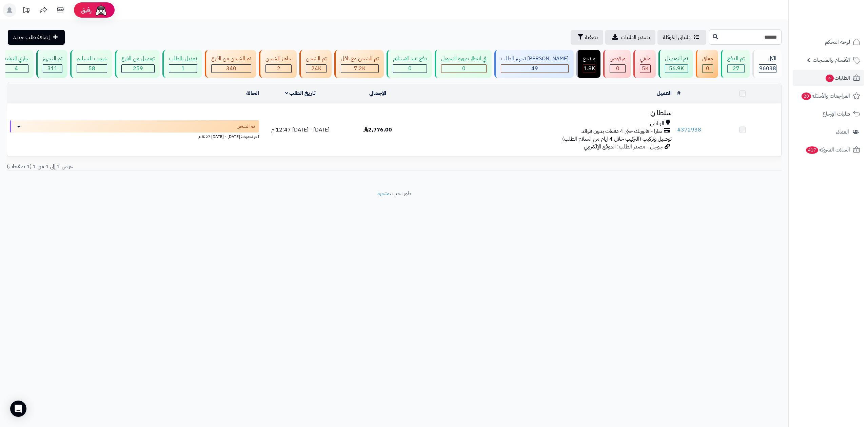 Image resolution: width=868 pixels, height=427 pixels. What do you see at coordinates (378, 130) in the screenshot?
I see `span: 2,776.00` at bounding box center [378, 130].